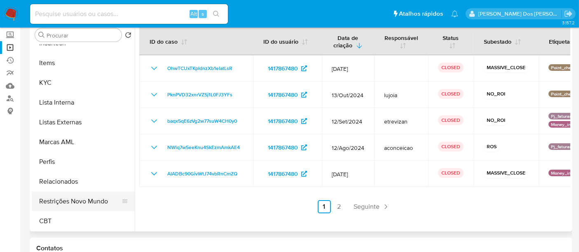  What do you see at coordinates (455, 14) in the screenshot?
I see `a: Notificações` at bounding box center [455, 14].